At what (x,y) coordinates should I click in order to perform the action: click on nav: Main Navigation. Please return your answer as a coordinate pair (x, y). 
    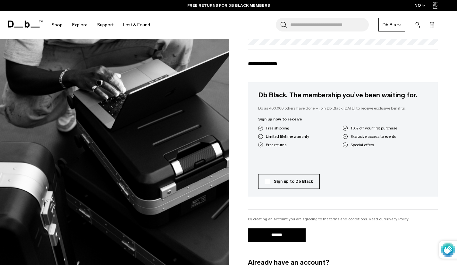
    Looking at the image, I should click on (101, 25).